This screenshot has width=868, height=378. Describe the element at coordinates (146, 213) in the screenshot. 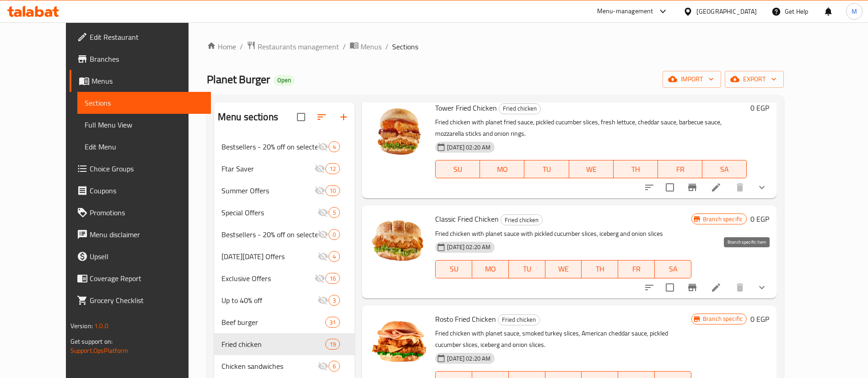

I see `span: Promotions` at that location.